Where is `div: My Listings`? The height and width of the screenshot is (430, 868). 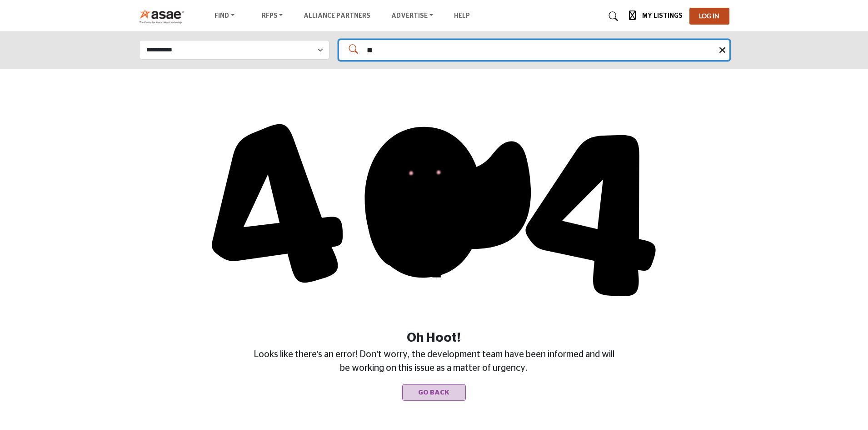 div: My Listings is located at coordinates (656, 17).